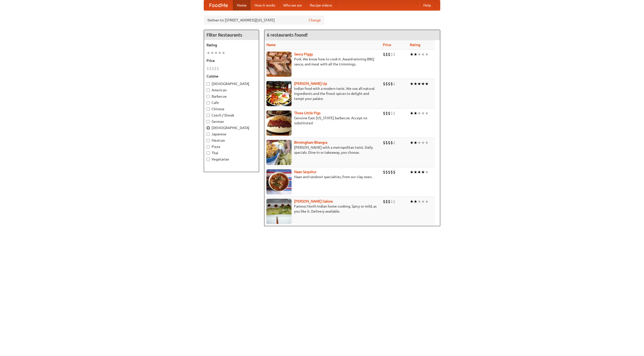  I want to click on input: Thai, so click(208, 153).